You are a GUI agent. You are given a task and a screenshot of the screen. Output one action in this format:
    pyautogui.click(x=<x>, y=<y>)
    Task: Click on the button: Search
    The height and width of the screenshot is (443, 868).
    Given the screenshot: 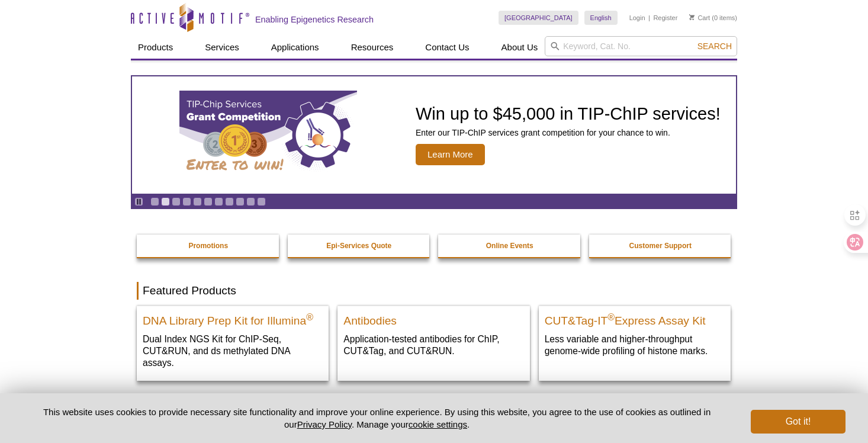 What is the action you would take?
    pyautogui.click(x=714, y=46)
    